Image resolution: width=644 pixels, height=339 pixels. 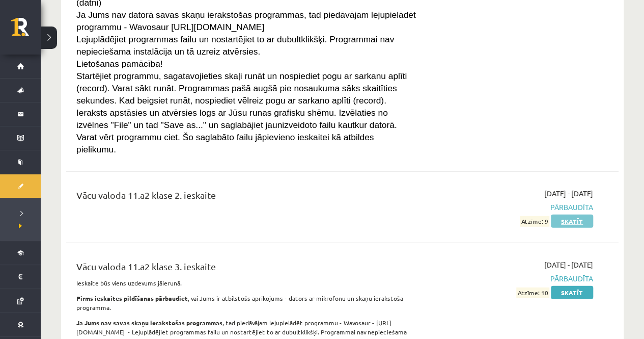 I want to click on span: Atzīme: 10, so click(x=533, y=293).